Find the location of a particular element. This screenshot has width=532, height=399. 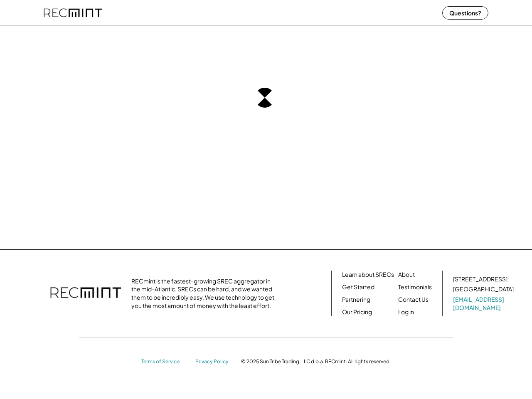

a: Get Started is located at coordinates (359, 287).